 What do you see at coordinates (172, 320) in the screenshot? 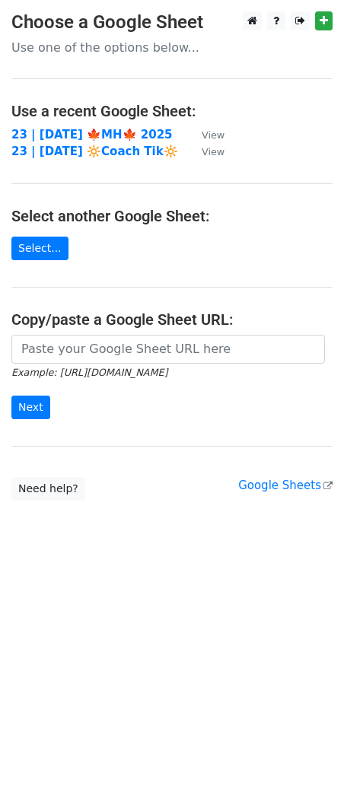
I see `h4: Copy/paste a Google Sheet URL:` at bounding box center [172, 320].